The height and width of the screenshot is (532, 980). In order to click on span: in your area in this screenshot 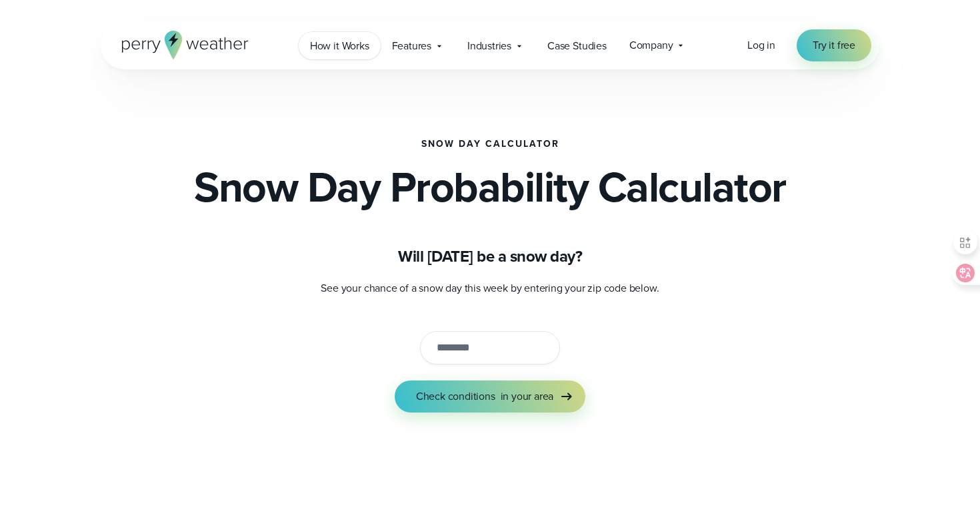, I will do `click(527, 396)`.